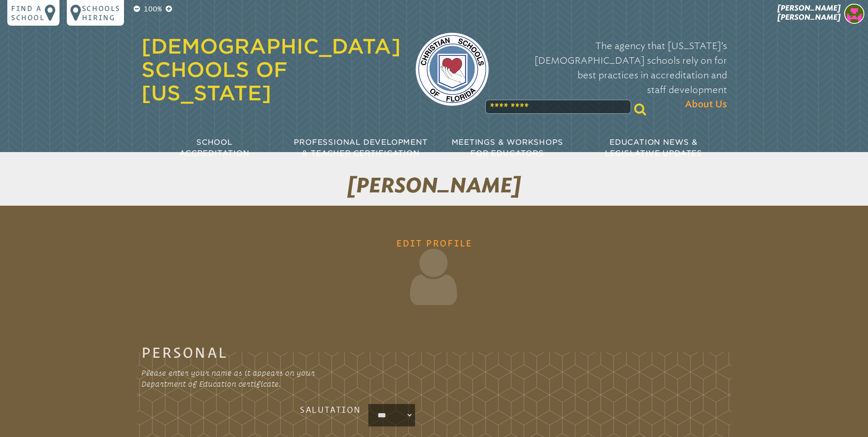 This screenshot has height=437, width=868. What do you see at coordinates (855, 14) in the screenshot?
I see `img: 31c1122bef3a0224dcf9f3f00aad63a0` at bounding box center [855, 14].